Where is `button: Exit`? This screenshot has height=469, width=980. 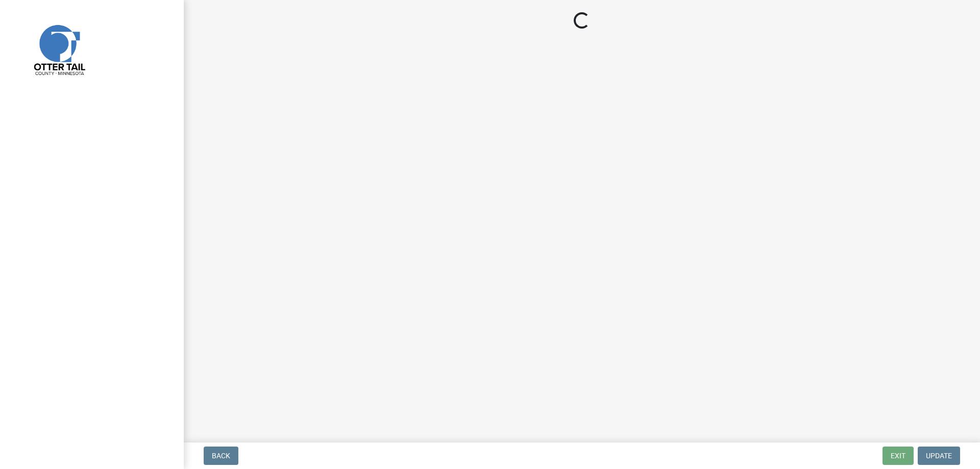 button: Exit is located at coordinates (898, 456).